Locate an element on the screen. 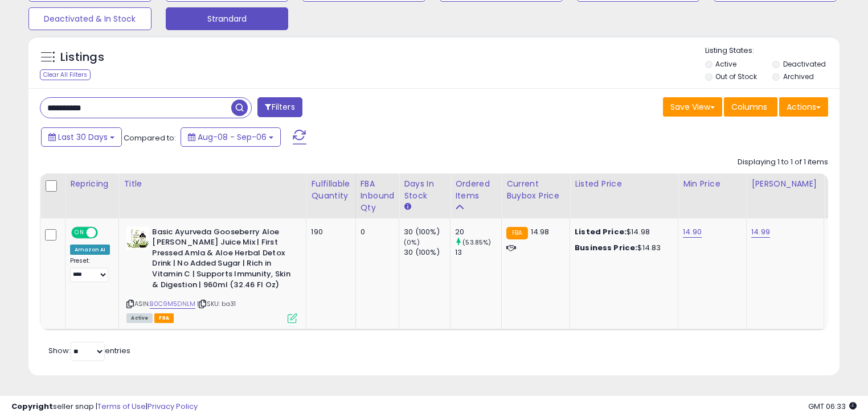 The width and height of the screenshot is (868, 418). span: Last 30 Days is located at coordinates (83, 137).